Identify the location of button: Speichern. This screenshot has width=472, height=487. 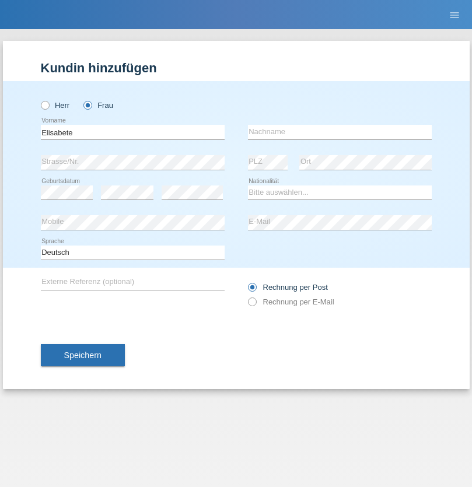
(83, 355).